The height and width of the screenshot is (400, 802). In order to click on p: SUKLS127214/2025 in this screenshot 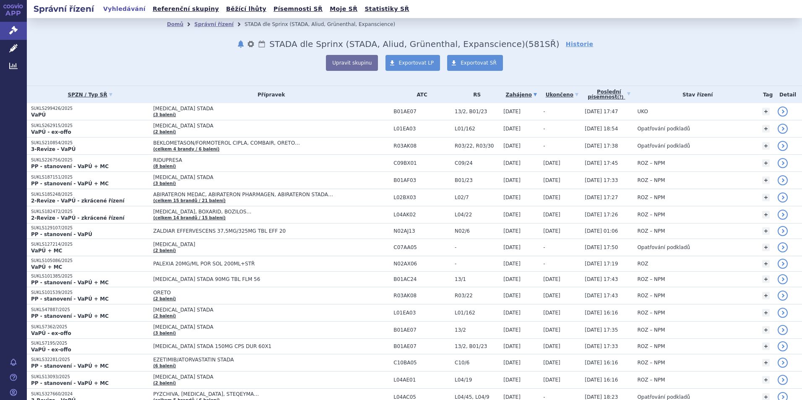, I will do `click(90, 245)`.